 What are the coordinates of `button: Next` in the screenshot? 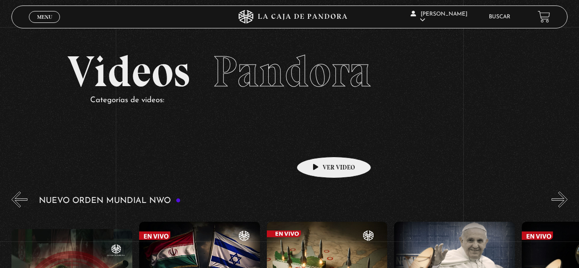 It's located at (560, 199).